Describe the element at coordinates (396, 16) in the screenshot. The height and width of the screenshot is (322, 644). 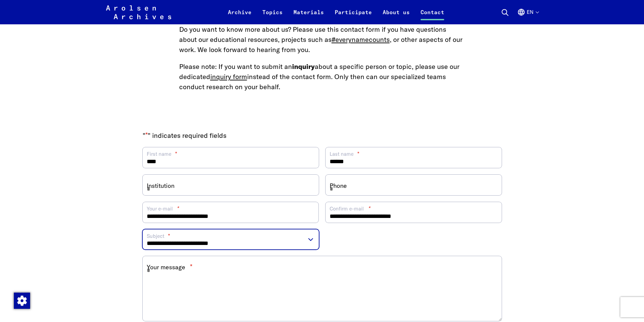
I see `a: About us` at that location.